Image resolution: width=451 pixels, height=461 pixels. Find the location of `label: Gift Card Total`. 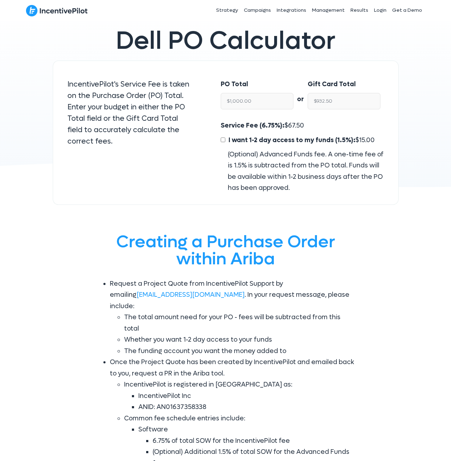

label: Gift Card Total is located at coordinates (331, 84).